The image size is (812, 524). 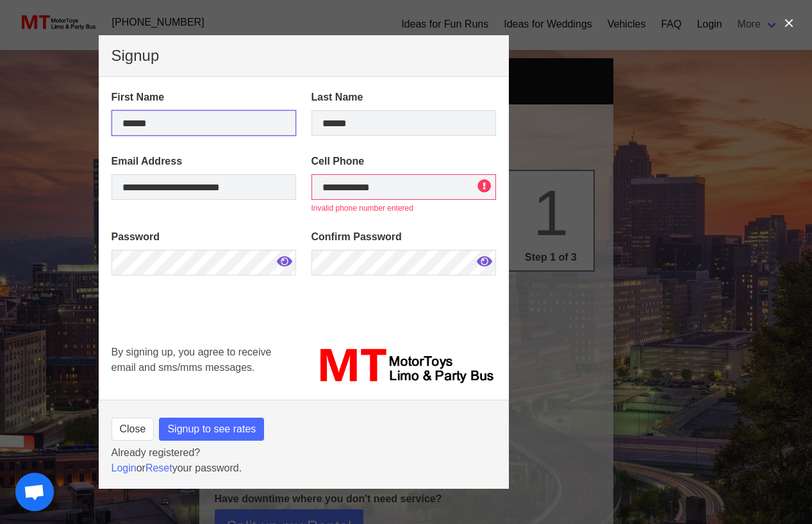 I want to click on button: Signup to see rates, so click(x=212, y=429).